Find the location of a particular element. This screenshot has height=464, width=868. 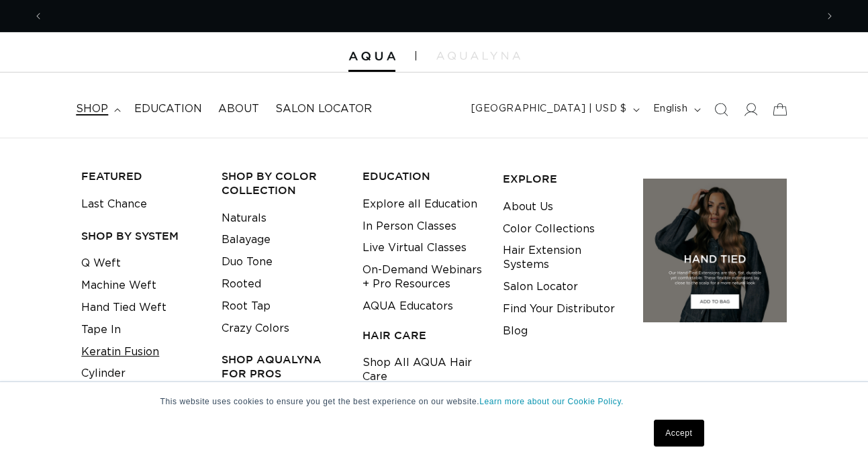

a: Balayage is located at coordinates (246, 240).